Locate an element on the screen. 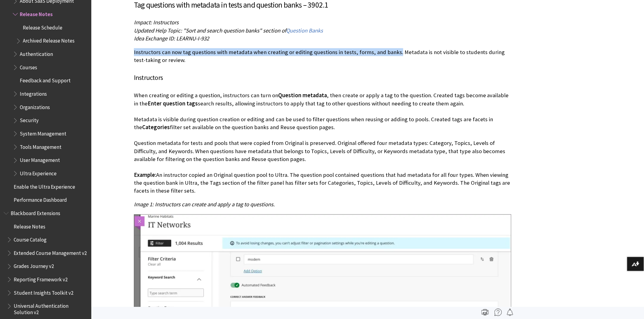 The image size is (644, 319). p: When creating or editing a question, instructors can turn on , then create or apply a tag to the ... is located at coordinates (323, 143).